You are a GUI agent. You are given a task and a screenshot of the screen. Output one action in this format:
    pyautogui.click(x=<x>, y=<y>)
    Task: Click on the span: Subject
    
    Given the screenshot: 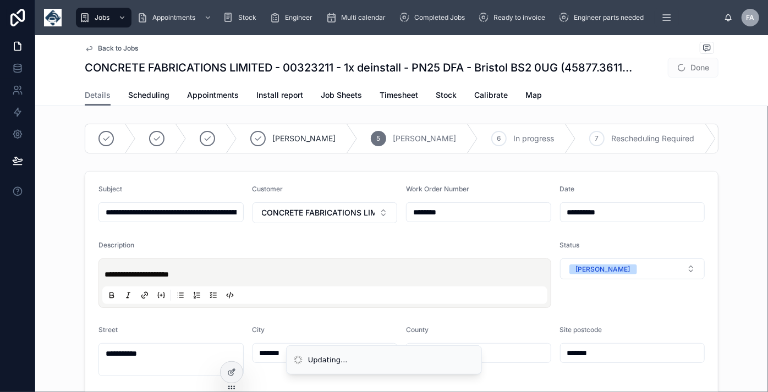 What is the action you would take?
    pyautogui.click(x=110, y=189)
    